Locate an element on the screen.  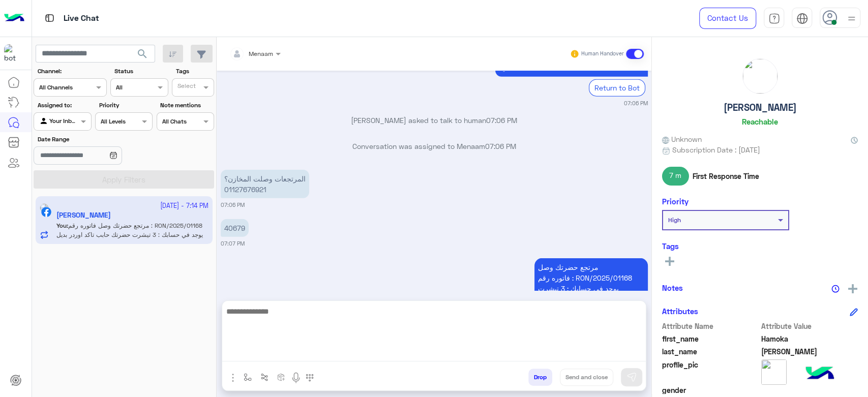
button: search is located at coordinates (142, 56).